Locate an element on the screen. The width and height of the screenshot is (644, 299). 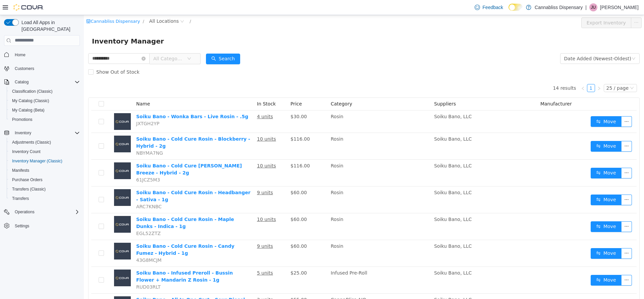
a: Inventory Manager (Classic) is located at coordinates (37, 161).